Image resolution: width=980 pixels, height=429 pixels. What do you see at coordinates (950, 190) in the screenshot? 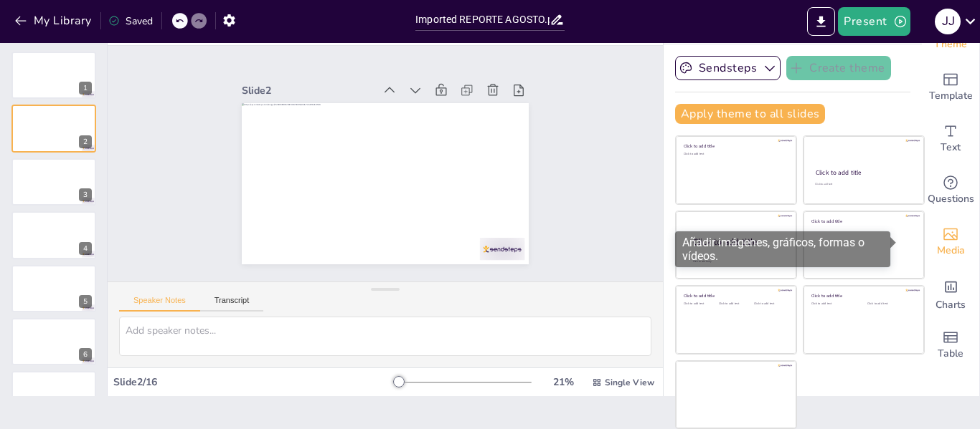
I see `div: Get real-time input from your audience` at bounding box center [950, 190].